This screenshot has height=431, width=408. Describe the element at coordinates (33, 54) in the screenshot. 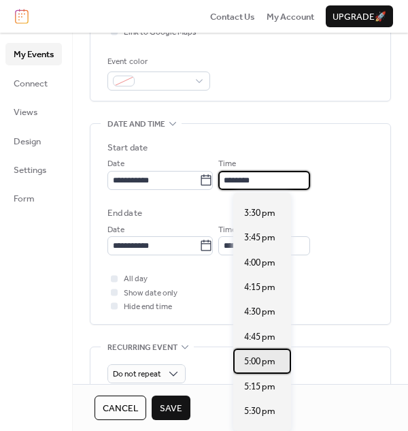

I see `a: My Events` at that location.